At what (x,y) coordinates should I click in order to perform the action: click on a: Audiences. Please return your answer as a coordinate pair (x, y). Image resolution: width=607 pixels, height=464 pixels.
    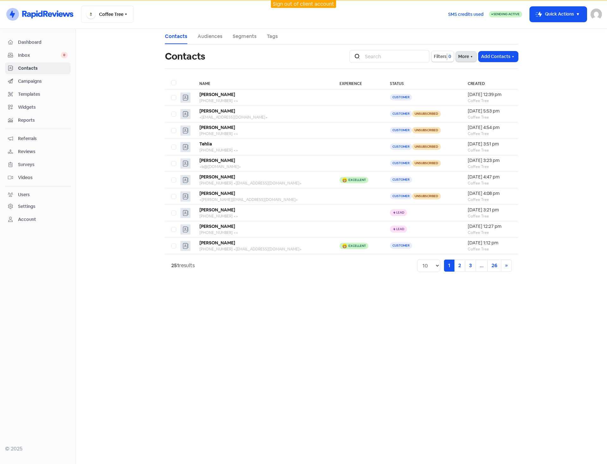
    Looking at the image, I should click on (210, 36).